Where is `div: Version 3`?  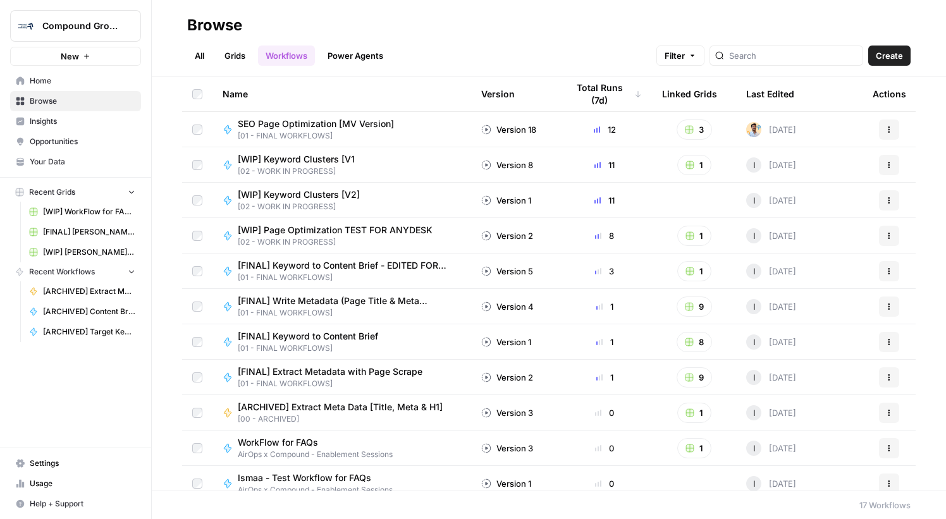
div: Version 3 is located at coordinates (507, 413).